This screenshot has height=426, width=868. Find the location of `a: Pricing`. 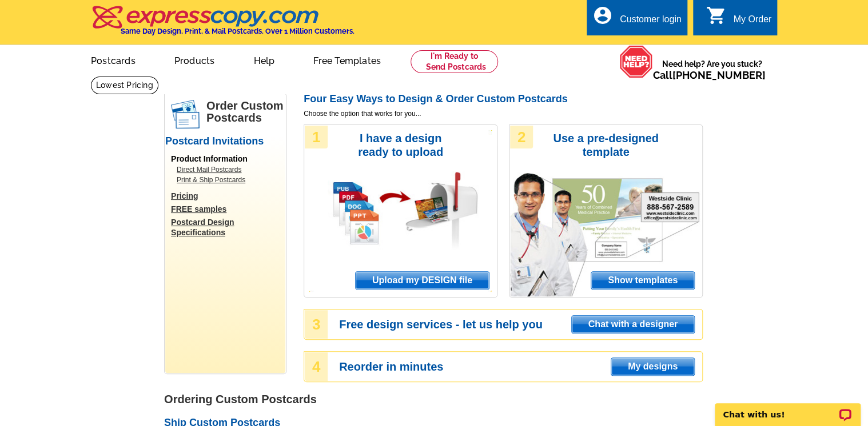

a: Pricing is located at coordinates (228, 196).